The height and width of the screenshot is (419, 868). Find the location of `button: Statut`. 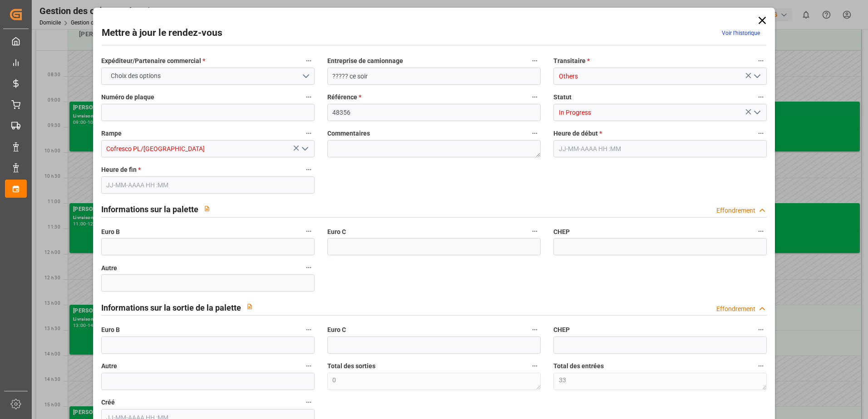

button: Statut is located at coordinates (761, 97).